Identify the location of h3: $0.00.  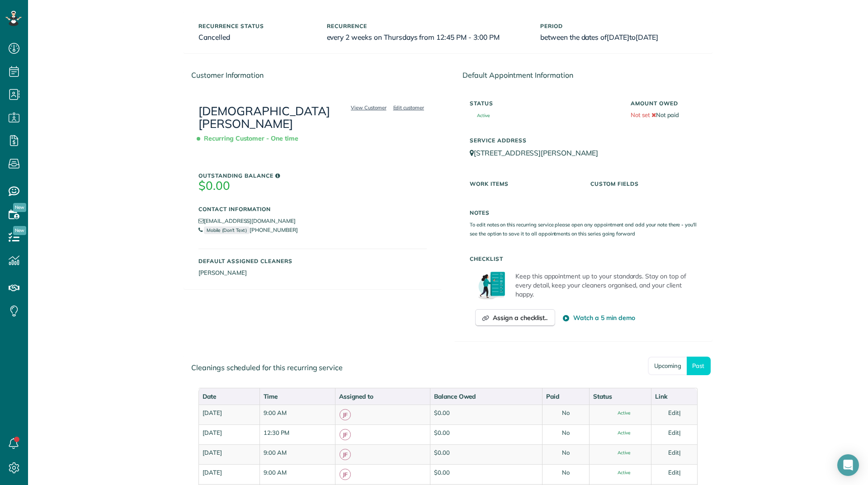
(312, 186).